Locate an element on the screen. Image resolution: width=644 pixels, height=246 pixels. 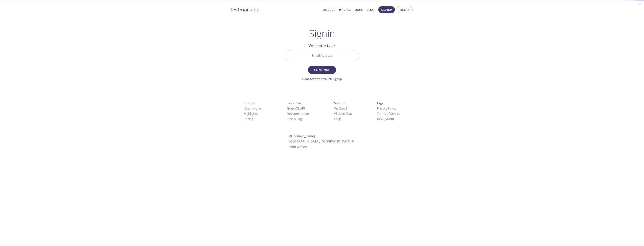
button: Signin is located at coordinates (404, 10).